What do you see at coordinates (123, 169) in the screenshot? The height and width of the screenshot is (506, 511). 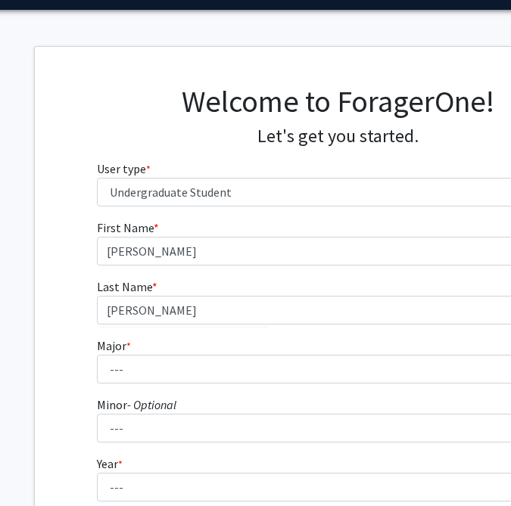 I see `label: User type` at bounding box center [123, 169].